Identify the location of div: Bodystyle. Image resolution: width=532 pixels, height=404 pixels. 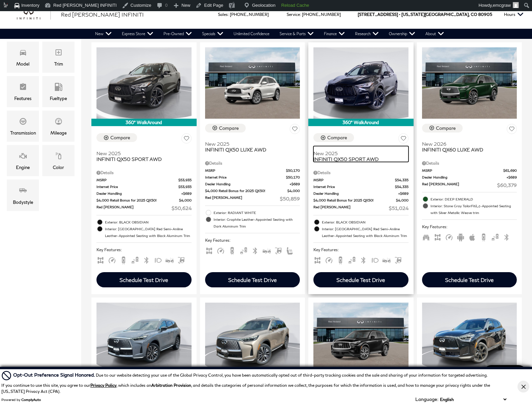
(23, 202).